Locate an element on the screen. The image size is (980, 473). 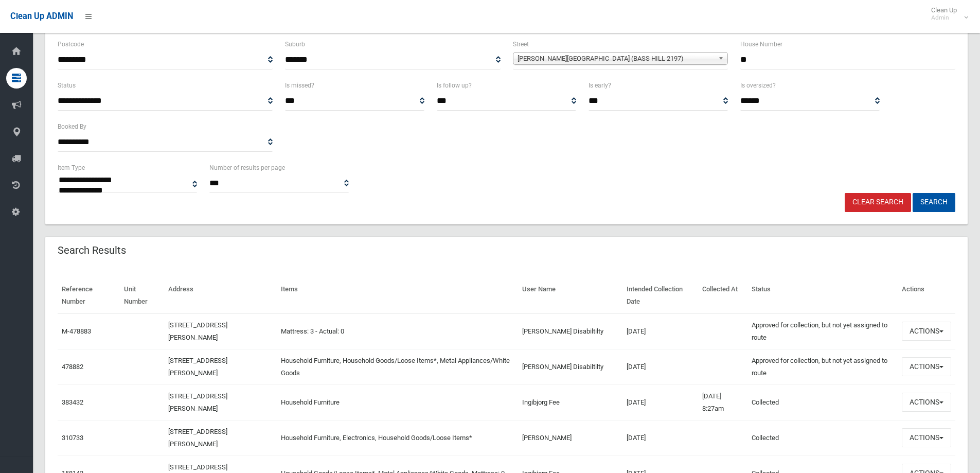
label: Postcode is located at coordinates (70, 45).